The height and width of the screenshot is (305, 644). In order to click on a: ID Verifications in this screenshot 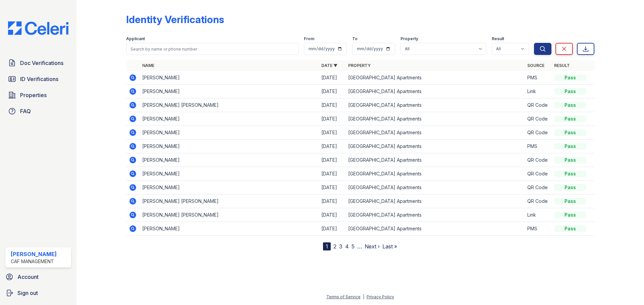, I will do `click(38, 79)`.